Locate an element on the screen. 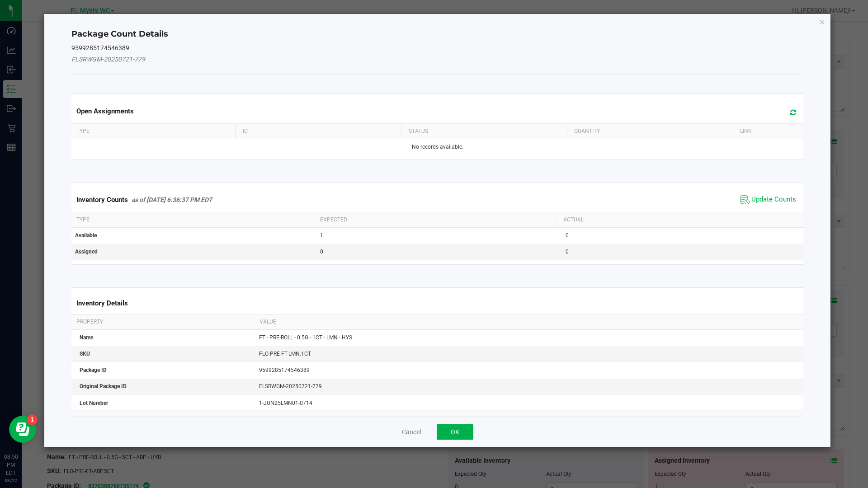  span: Package ID is located at coordinates (93, 370).